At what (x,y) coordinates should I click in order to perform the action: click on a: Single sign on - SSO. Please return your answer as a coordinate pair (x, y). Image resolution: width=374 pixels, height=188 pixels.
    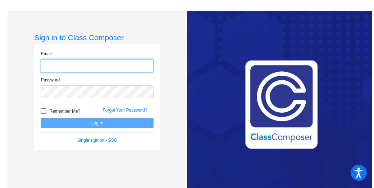
    Looking at the image, I should click on (97, 141).